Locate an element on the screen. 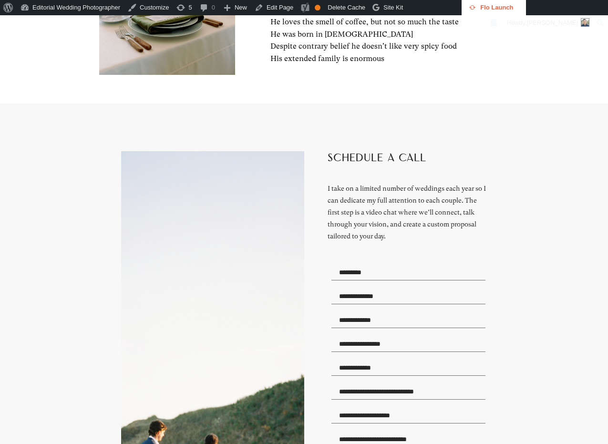 This screenshot has height=444, width=608. span: Site Kit is located at coordinates (393, 7).